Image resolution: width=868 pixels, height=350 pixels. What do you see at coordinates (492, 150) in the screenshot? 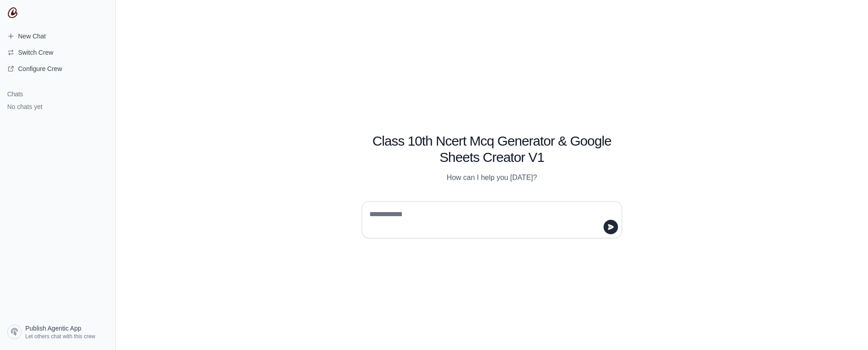
I see `h1: Class 10th Ncert Mcq Generator & Google Sheets Creator V1` at bounding box center [492, 150].